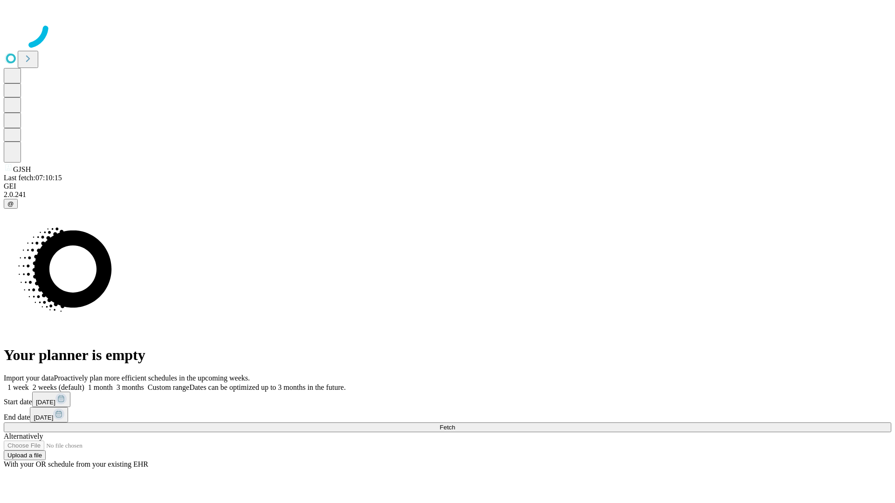 Image resolution: width=895 pixels, height=503 pixels. Describe the element at coordinates (447, 427) in the screenshot. I see `span: Fetch` at that location.